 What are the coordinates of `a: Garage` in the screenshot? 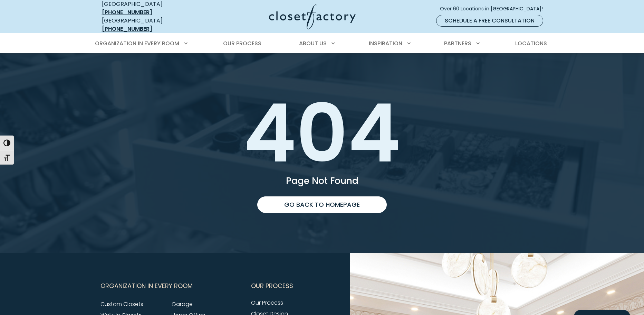 It's located at (182, 304).